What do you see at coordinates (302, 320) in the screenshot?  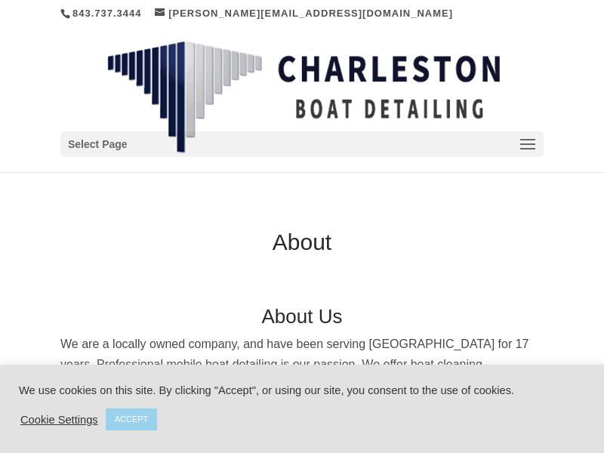 I see `h2: About Us` at bounding box center [302, 320].